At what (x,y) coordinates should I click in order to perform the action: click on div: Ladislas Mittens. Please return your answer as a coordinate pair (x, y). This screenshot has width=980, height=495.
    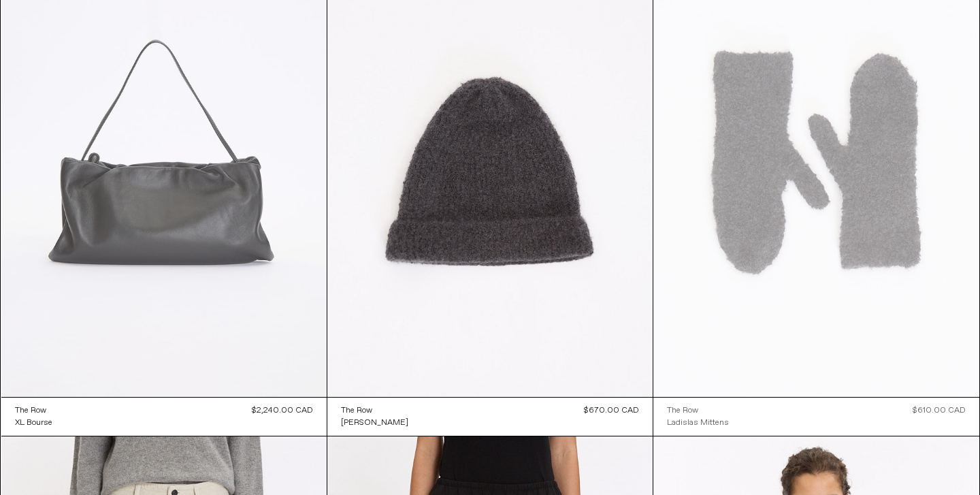
    Looking at the image, I should click on (698, 423).